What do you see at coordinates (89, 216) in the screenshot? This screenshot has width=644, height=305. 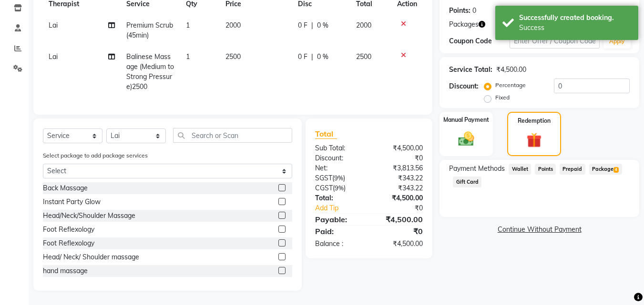 I see `div: Head/Neck/Shoulder Massage` at bounding box center [89, 216].